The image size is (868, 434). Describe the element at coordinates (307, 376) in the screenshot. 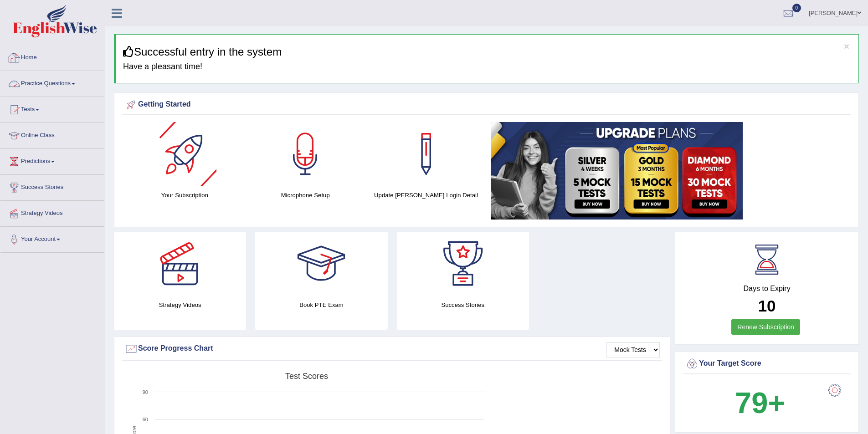

I see `tspan: Test scores` at that location.